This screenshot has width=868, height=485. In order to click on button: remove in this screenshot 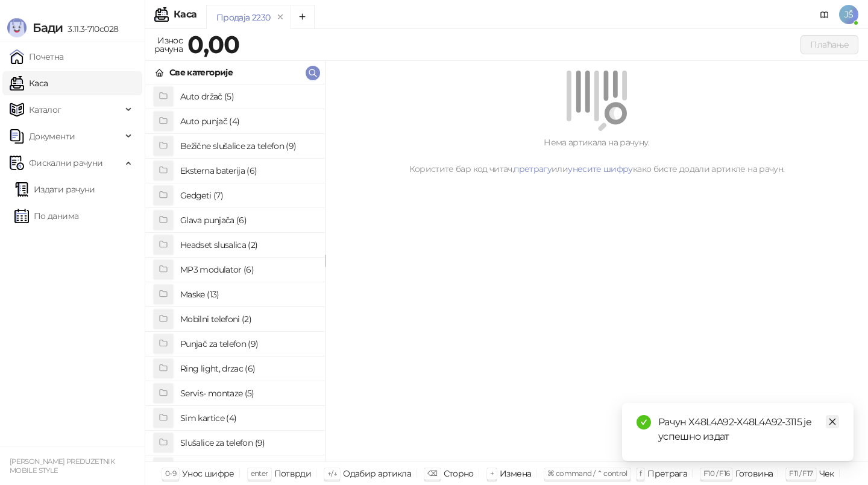, I will do `click(281, 17)`.